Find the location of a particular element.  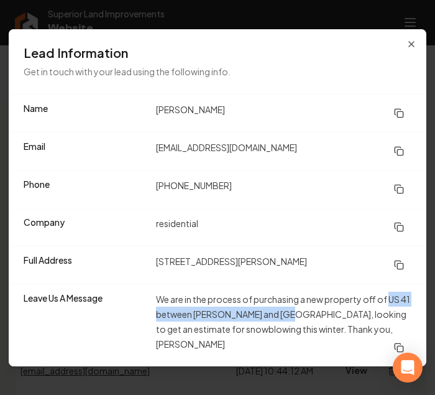

dd: residential is located at coordinates (283, 227).